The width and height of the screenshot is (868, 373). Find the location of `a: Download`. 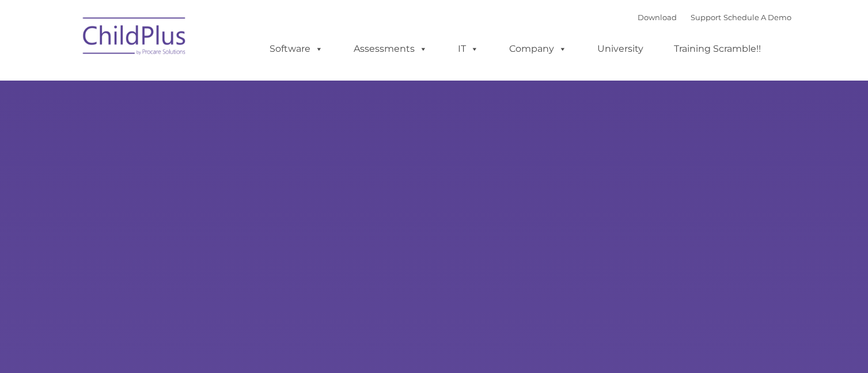

a: Download is located at coordinates (657, 18).